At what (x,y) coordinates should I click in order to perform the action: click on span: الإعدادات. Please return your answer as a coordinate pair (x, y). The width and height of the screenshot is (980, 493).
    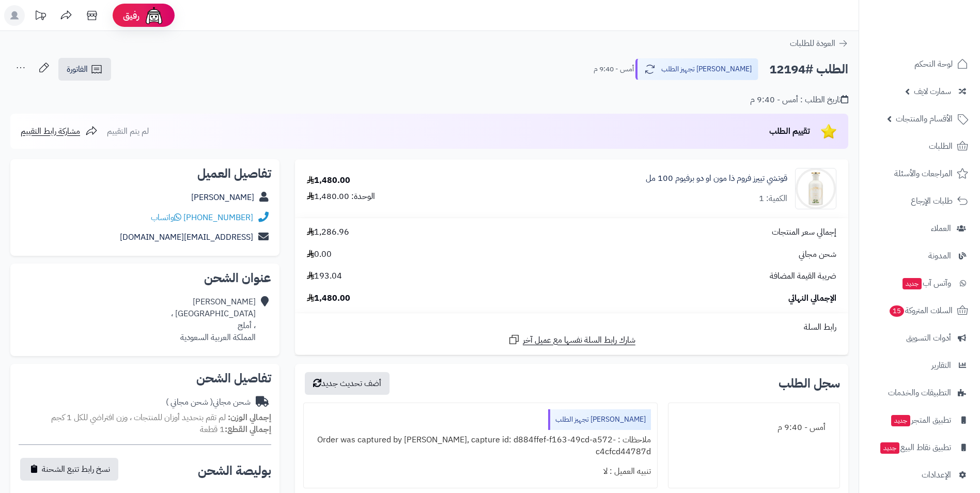
    Looking at the image, I should click on (936, 475).